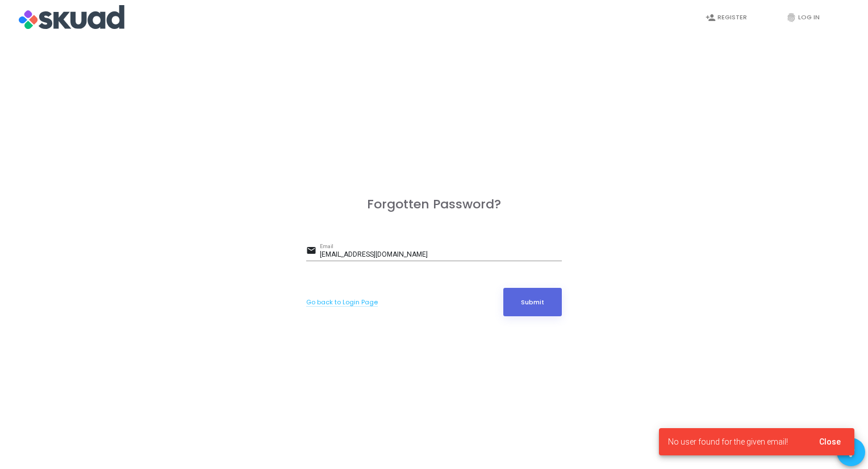 Image resolution: width=868 pixels, height=469 pixels. Describe the element at coordinates (728, 442) in the screenshot. I see `span: No user found for the given email!` at that location.